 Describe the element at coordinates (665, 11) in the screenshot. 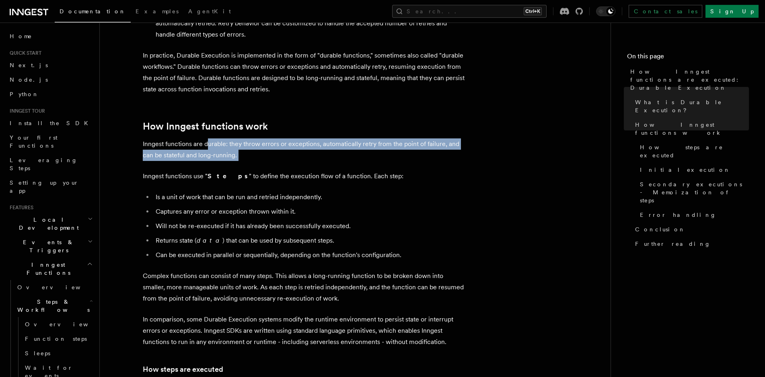

I see `a: Contact sales` at that location.